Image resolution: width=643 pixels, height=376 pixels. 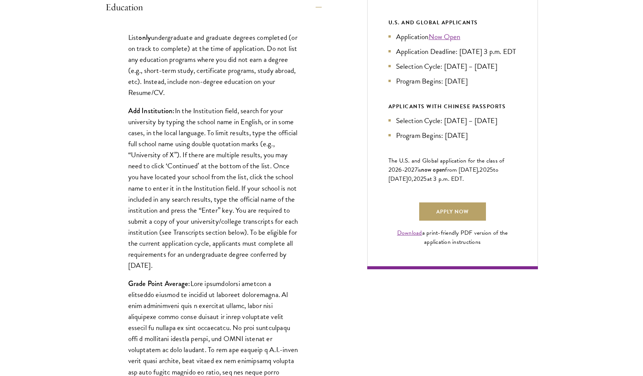 What do you see at coordinates (453, 211) in the screenshot?
I see `a: Apply Now` at bounding box center [453, 211].